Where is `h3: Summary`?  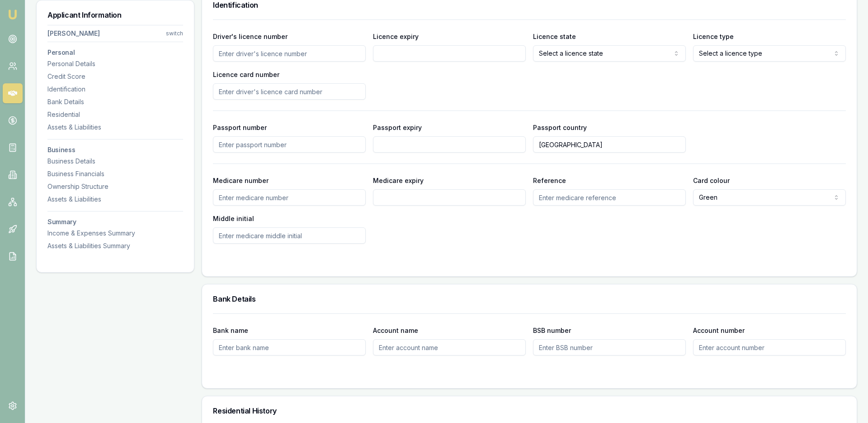
h3: Summary is located at coordinates (115, 222).